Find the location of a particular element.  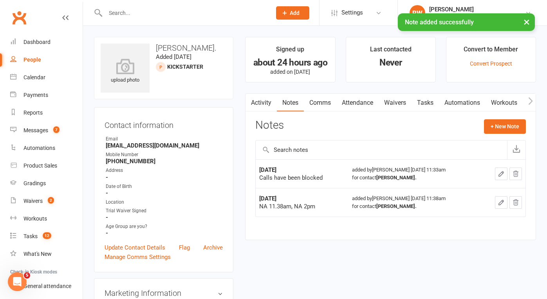

a: Calendar is located at coordinates (46, 77).